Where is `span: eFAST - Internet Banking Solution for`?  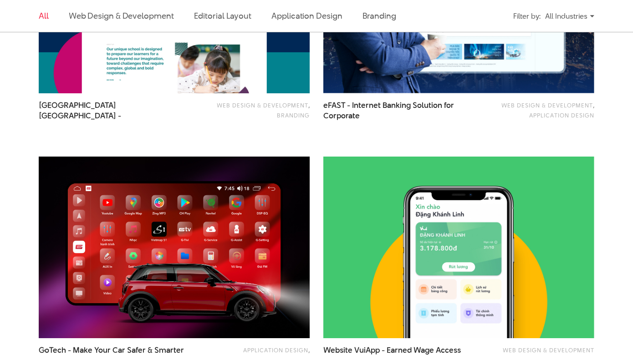 span: eFAST - Internet Banking Solution for is located at coordinates (397, 111).